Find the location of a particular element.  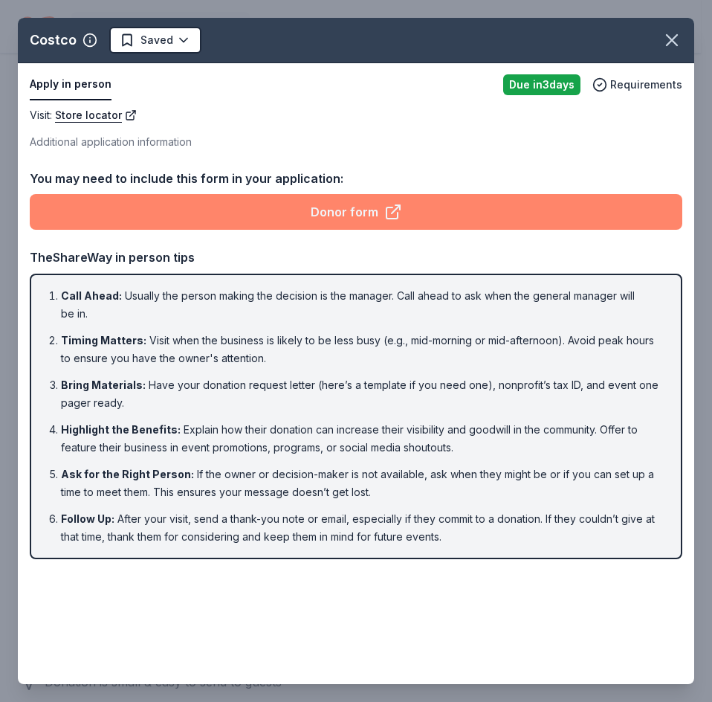

button: Apply in person is located at coordinates (71, 85).